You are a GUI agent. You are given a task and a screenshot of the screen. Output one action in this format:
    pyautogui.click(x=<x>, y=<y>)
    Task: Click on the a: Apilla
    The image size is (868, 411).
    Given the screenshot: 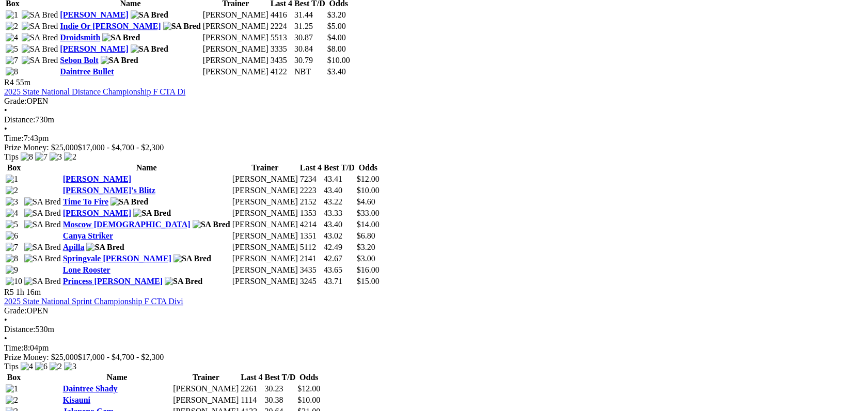 What is the action you would take?
    pyautogui.click(x=74, y=247)
    